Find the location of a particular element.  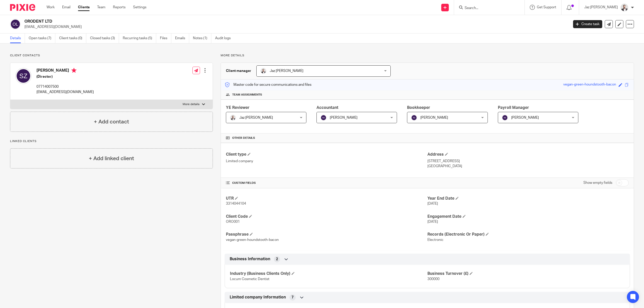

span: ORO001 is located at coordinates (232, 222).